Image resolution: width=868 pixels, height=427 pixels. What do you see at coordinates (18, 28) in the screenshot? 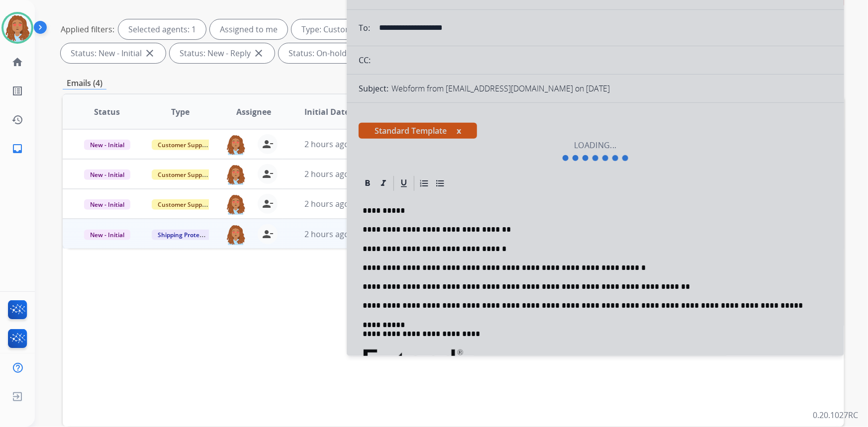
I see `img: avatar` at bounding box center [18, 28].